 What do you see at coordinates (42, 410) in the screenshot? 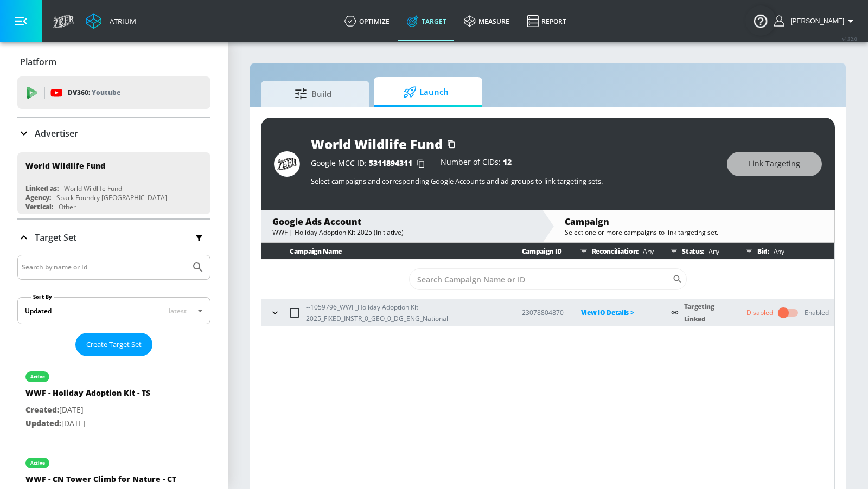
I see `span: Created:` at bounding box center [42, 410].